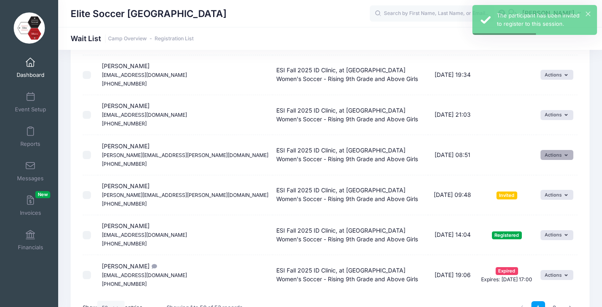  What do you see at coordinates (132, 38) in the screenshot?
I see `h1: Wait List` at bounding box center [132, 38].